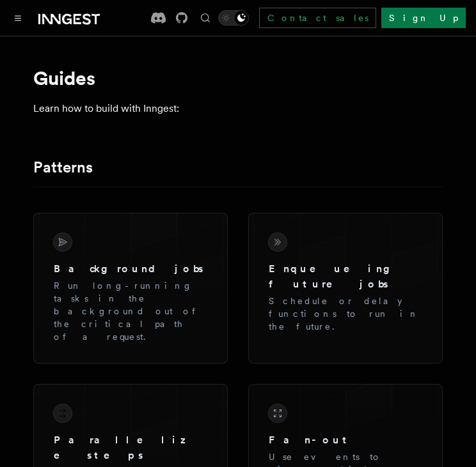  Describe the element at coordinates (346, 277) in the screenshot. I see `h3: Enqueueing future jobs` at that location.